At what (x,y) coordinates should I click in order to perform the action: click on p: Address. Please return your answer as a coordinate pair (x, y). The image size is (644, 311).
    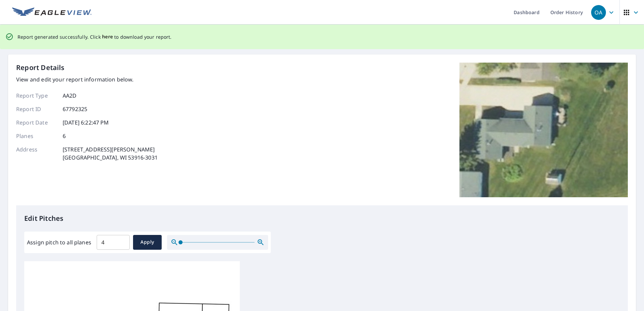
    Looking at the image, I should click on (37, 153).